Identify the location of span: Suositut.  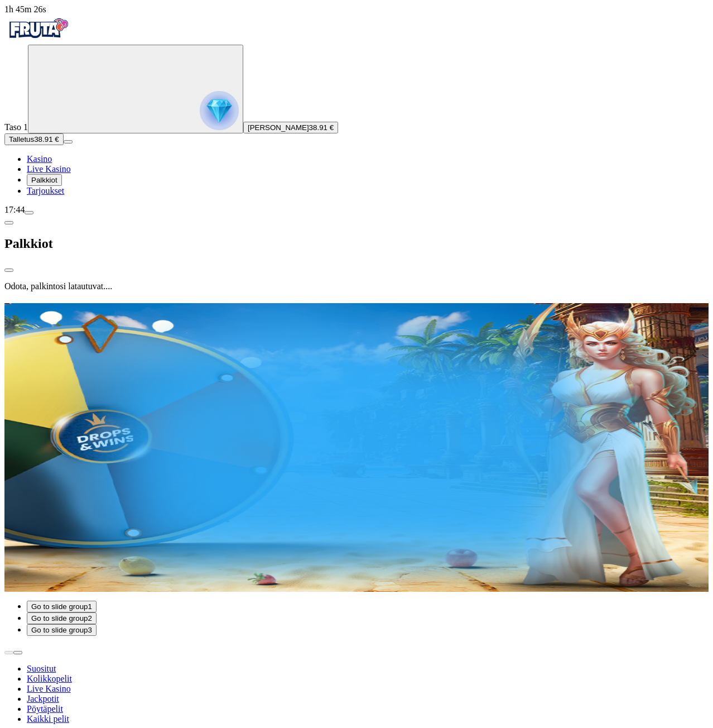
(41, 668).